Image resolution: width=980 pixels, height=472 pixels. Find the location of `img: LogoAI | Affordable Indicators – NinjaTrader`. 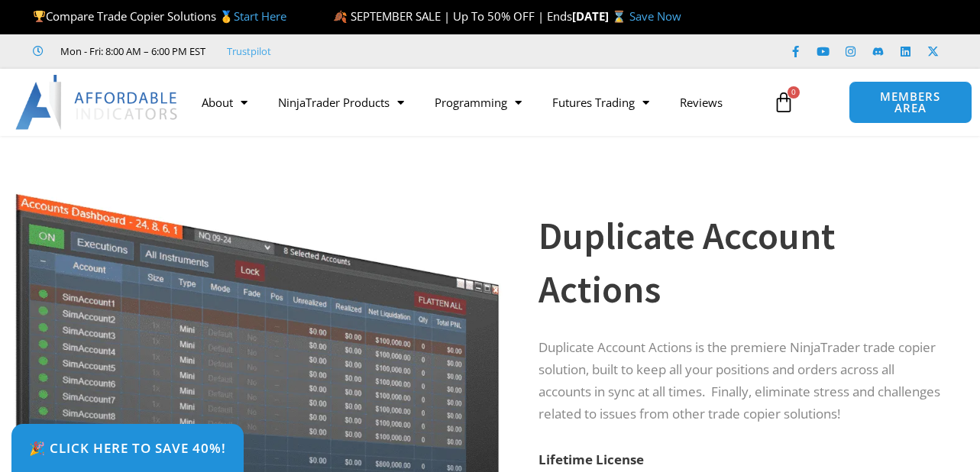

img: LogoAI | Affordable Indicators – NinjaTrader is located at coordinates (97, 102).